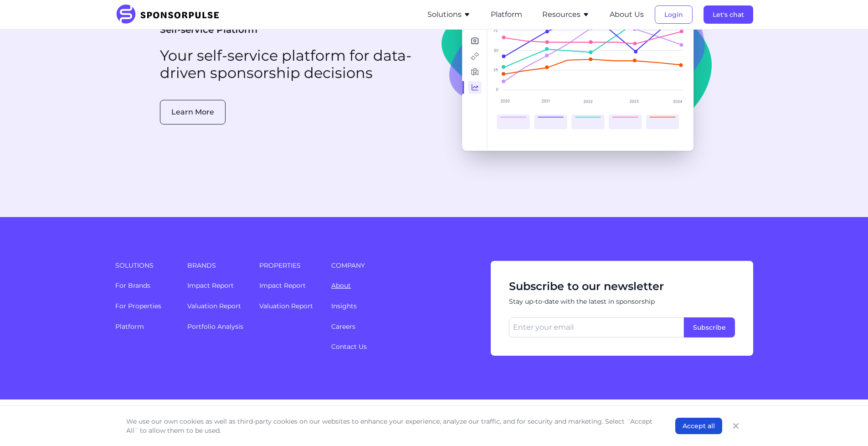  Describe the element at coordinates (146, 265) in the screenshot. I see `span: Solutions` at that location.